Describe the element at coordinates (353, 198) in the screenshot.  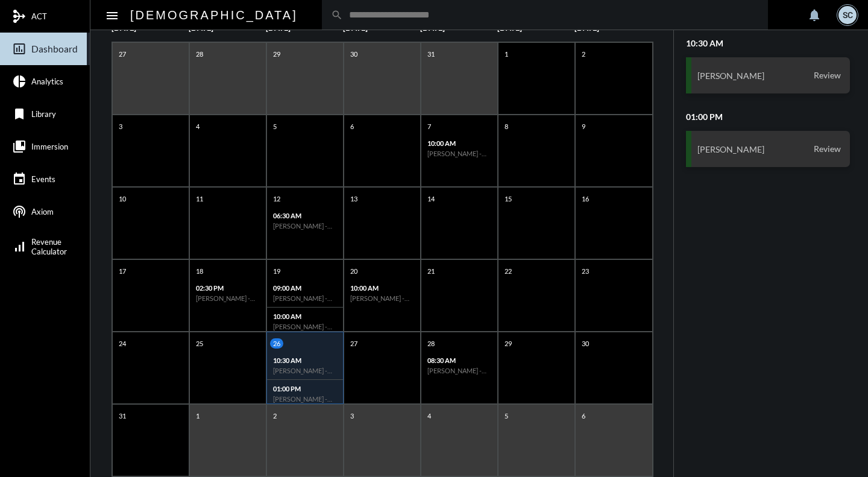
I see `p: 13` at that location.